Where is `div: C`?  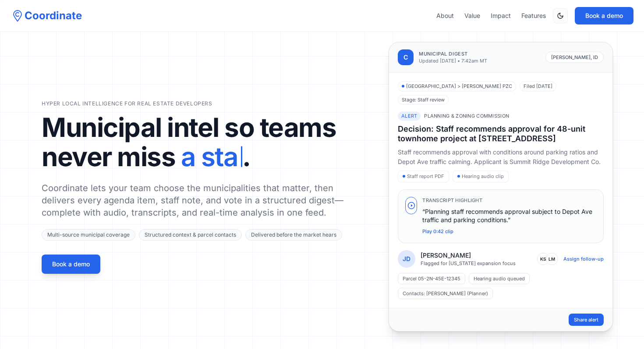 div: C is located at coordinates (405, 57).